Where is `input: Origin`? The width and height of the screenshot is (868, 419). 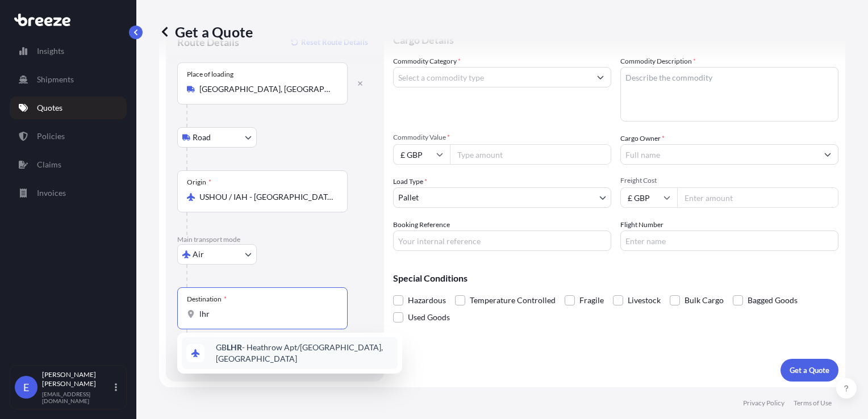 input: Origin is located at coordinates (266, 197).